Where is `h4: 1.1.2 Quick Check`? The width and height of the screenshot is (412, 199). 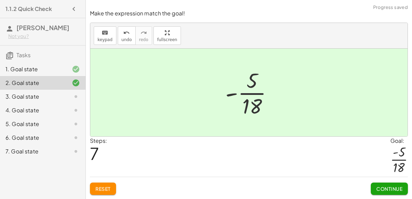
h4: 1.1.2 Quick Check is located at coordinates (28, 9).